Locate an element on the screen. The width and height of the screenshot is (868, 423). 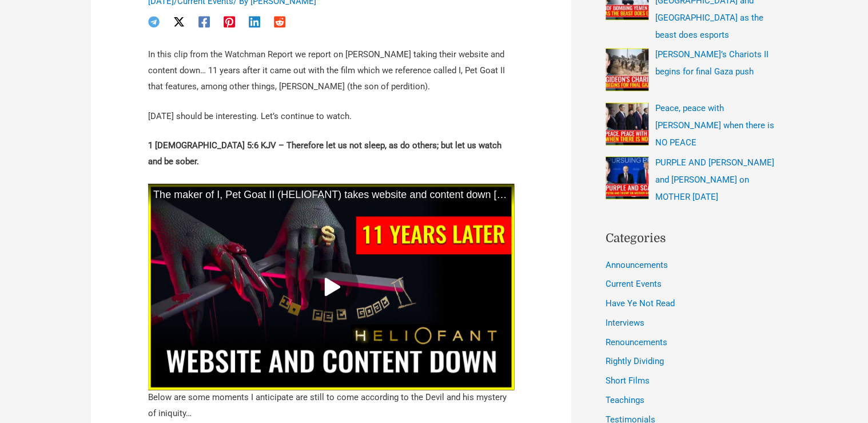
a: Facebook is located at coordinates (204, 22).